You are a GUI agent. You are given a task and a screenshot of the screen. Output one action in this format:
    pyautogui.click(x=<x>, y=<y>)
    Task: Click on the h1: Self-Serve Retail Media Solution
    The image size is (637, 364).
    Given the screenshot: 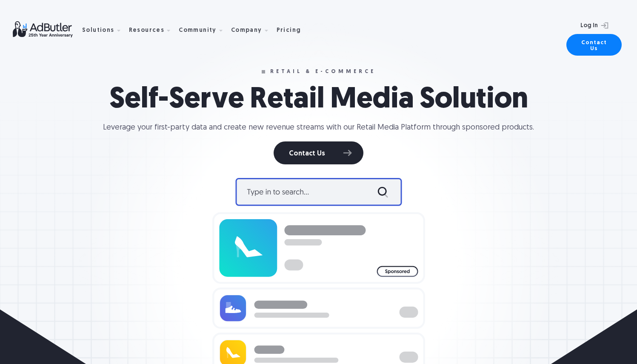 What is the action you would take?
    pyautogui.click(x=318, y=101)
    